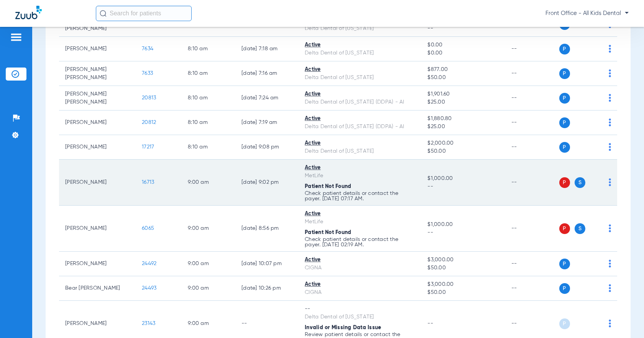 The width and height of the screenshot is (644, 338). Describe the element at coordinates (103, 13) in the screenshot. I see `img: Search Icon` at that location.